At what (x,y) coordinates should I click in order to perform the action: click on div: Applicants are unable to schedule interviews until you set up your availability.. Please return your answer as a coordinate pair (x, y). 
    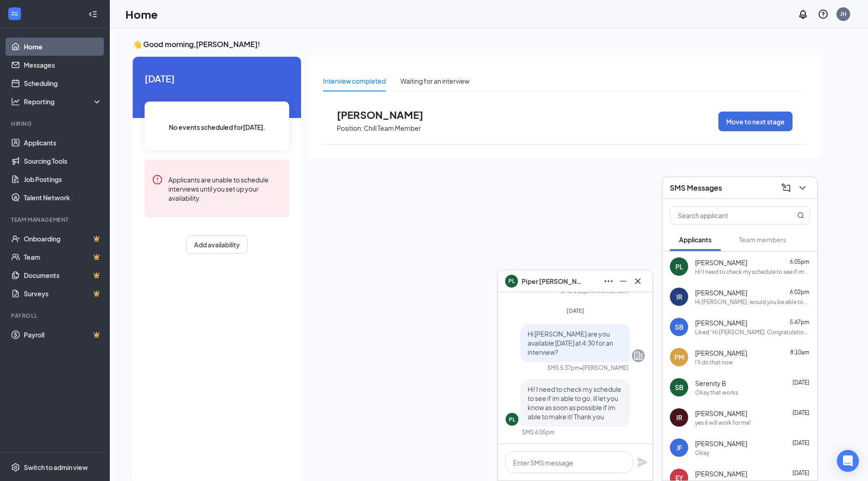
    Looking at the image, I should click on (225, 188).